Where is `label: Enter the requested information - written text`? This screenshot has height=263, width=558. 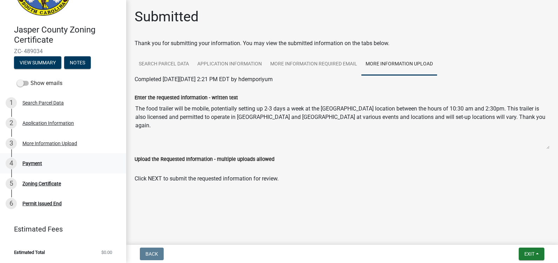
label: Enter the requested information - written text is located at coordinates (186, 98).